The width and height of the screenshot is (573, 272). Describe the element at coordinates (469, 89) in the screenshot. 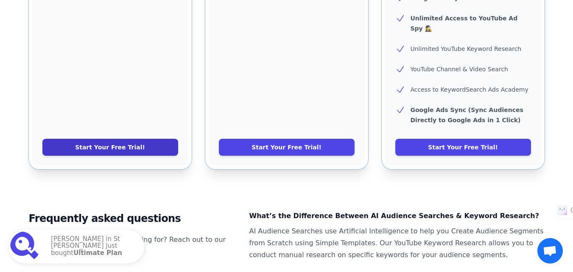

I see `span: Access to KeywordSearch Ads Academy` at that location.